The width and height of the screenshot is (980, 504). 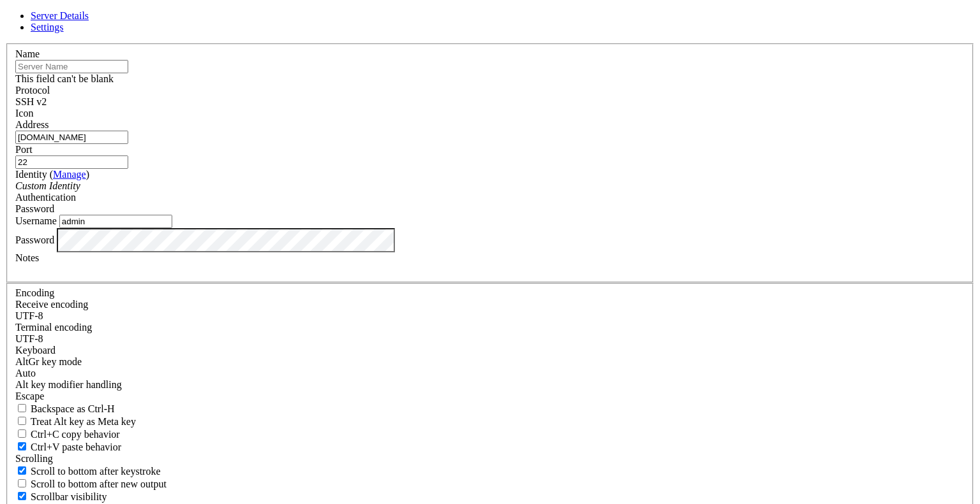 What do you see at coordinates (88, 471) in the screenshot?
I see `label: Whether to scroll to the bottom on any keystroke.` at bounding box center [88, 471].